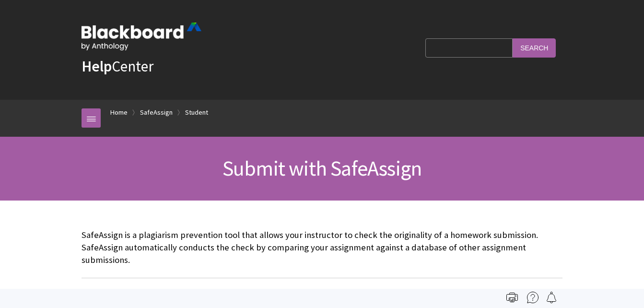 This screenshot has width=644, height=308. What do you see at coordinates (156, 112) in the screenshot?
I see `a: SafeAssign` at bounding box center [156, 112].